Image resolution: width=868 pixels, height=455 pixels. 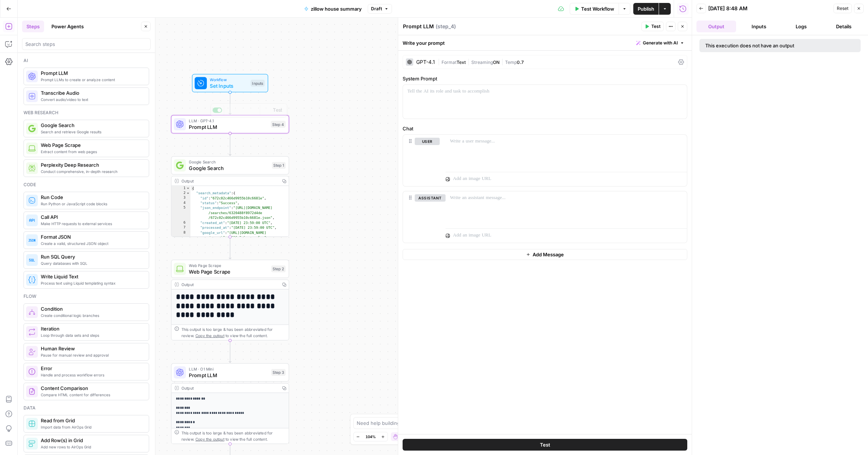 I want to click on div: 6, so click(x=181, y=223).